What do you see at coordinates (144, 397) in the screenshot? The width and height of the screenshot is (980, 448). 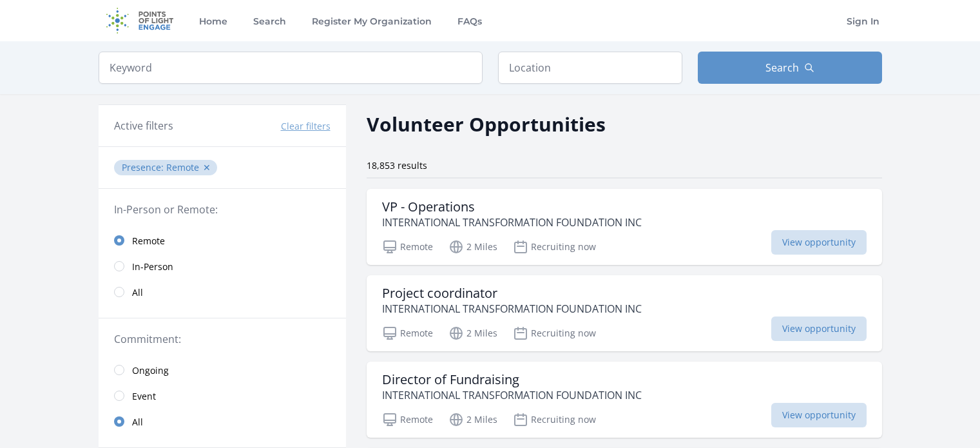 I see `span: Event` at bounding box center [144, 397].